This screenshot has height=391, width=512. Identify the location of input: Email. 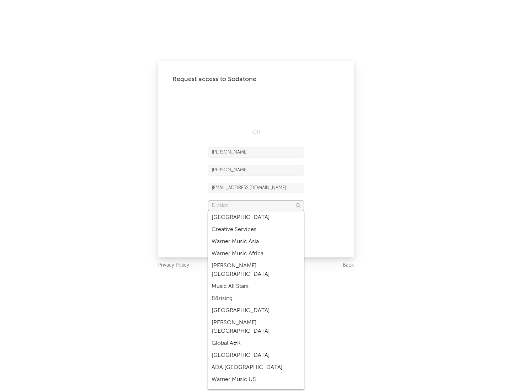
(256, 188).